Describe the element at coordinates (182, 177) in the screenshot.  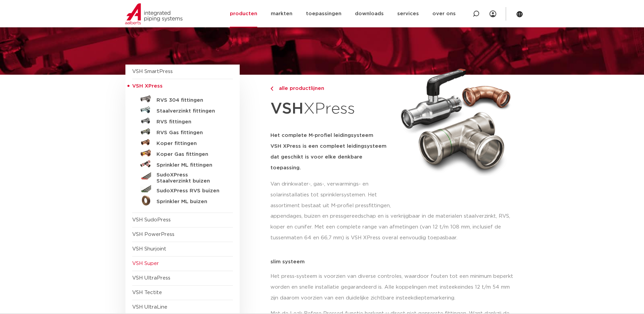
I see `a: SudoXPress Staalverzinkt buizen` at that location.